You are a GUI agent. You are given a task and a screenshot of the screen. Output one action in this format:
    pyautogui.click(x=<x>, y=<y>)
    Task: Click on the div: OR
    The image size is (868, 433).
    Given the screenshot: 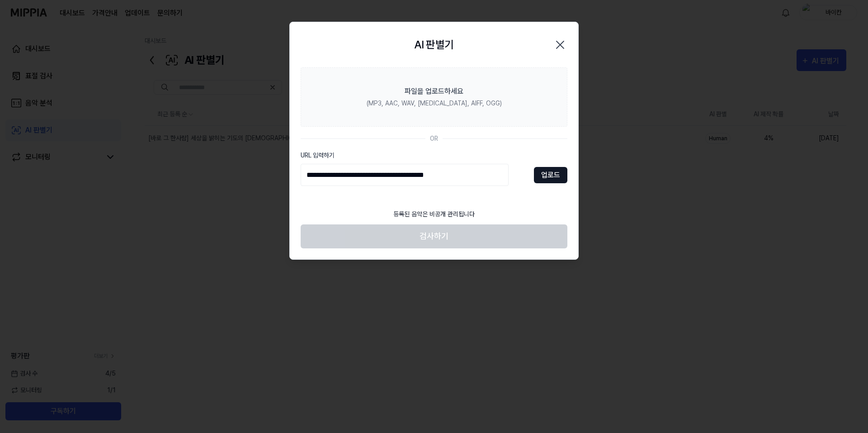 What is the action you would take?
    pyautogui.click(x=434, y=138)
    